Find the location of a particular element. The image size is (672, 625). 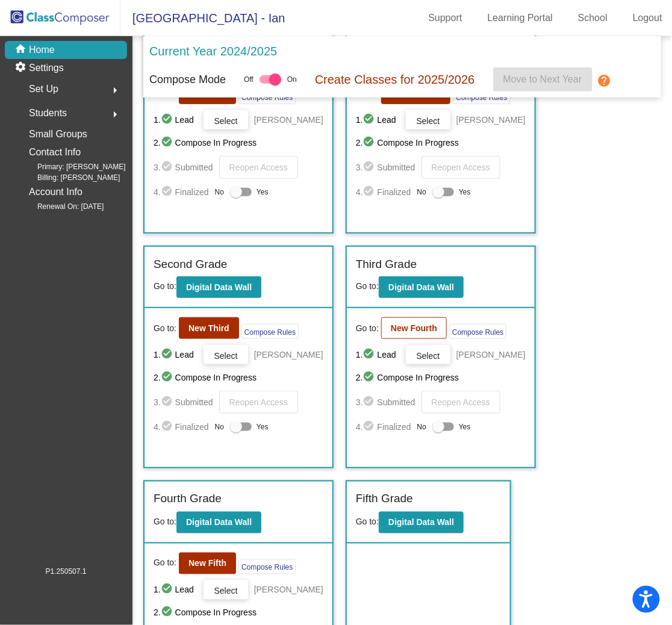

span: Off is located at coordinates (248, 80).